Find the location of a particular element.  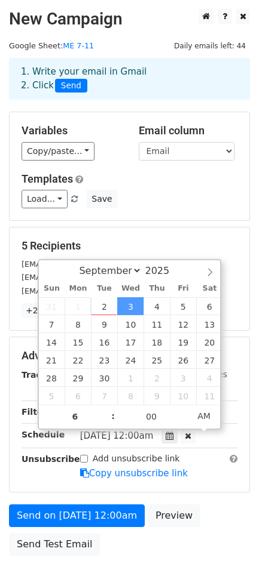

span: Sun is located at coordinates (52, 288).